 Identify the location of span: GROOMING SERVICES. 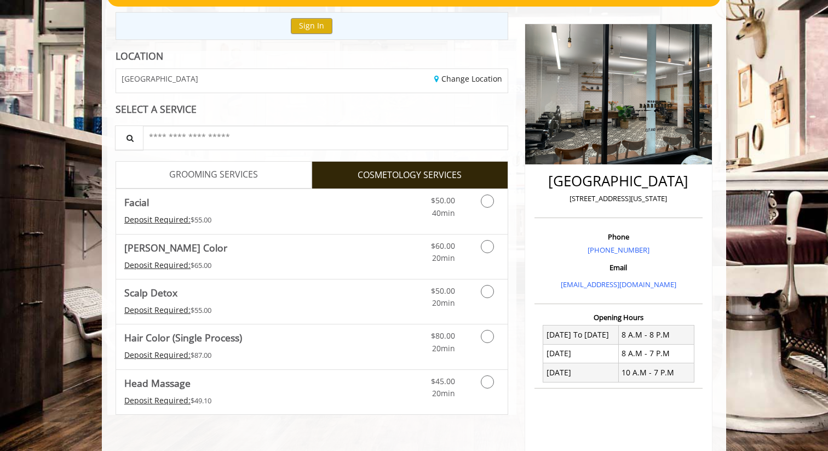
(214, 175).